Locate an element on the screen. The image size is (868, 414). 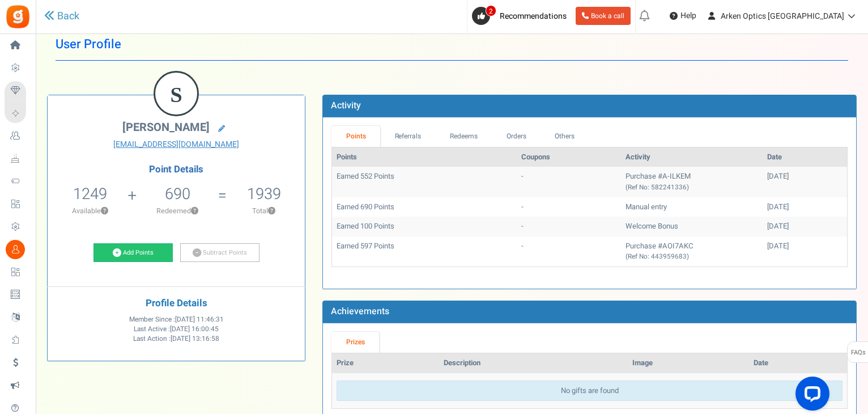
small: (Ref No: 582241336) is located at coordinates (657, 187).